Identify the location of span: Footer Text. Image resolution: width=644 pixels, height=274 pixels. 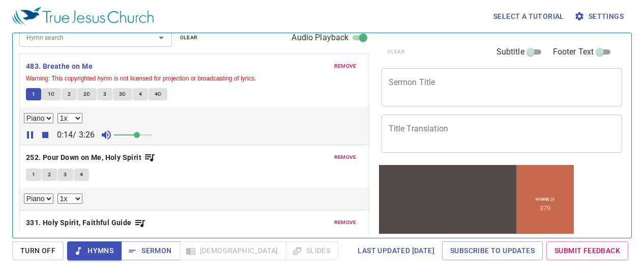
(573, 52).